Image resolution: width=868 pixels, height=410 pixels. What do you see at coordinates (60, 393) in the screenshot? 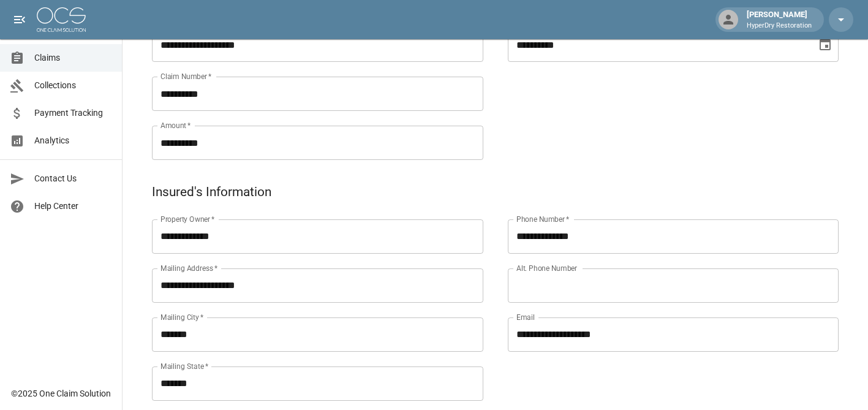
I see `div: © 2025 One Claim Solution` at bounding box center [60, 393].